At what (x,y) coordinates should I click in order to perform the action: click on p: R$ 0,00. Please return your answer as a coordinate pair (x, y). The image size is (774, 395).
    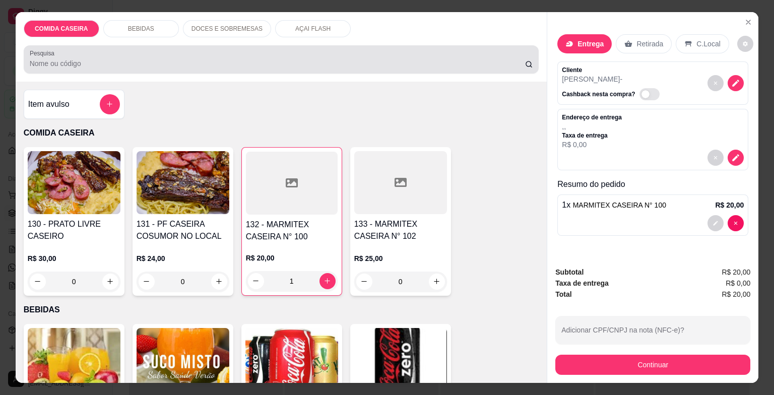
    Looking at the image, I should click on (592, 145).